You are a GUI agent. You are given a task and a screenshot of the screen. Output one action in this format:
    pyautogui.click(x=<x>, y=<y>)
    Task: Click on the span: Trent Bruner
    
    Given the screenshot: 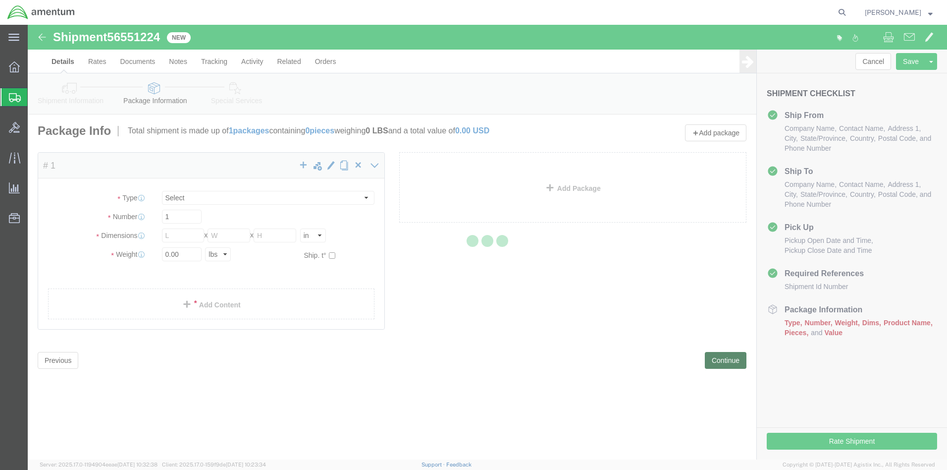 What is the action you would take?
    pyautogui.click(x=893, y=12)
    